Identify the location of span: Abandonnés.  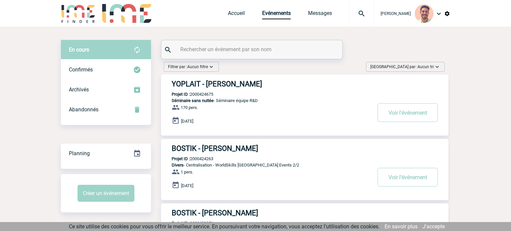
(83, 109).